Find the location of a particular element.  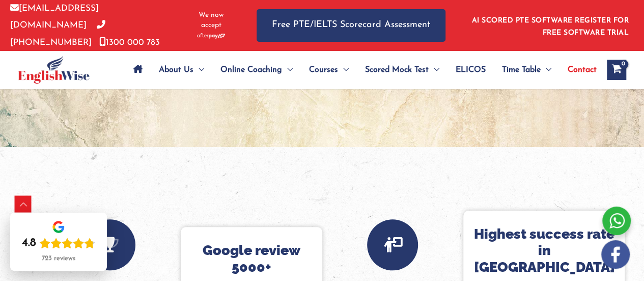

div: Rating: 4.8 out of 5 is located at coordinates (59, 243).